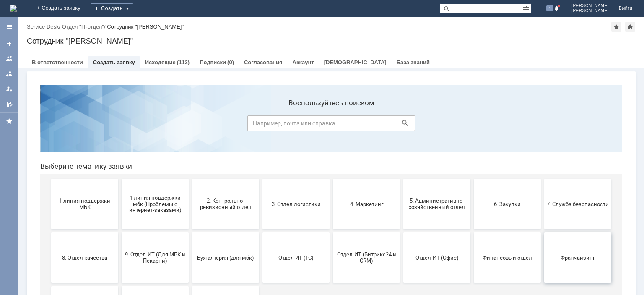  Describe the element at coordinates (121, 126) in the screenshot. I see `button: 1 линия поддержки мбк (Проблемы с интернет-заказами)` at that location.